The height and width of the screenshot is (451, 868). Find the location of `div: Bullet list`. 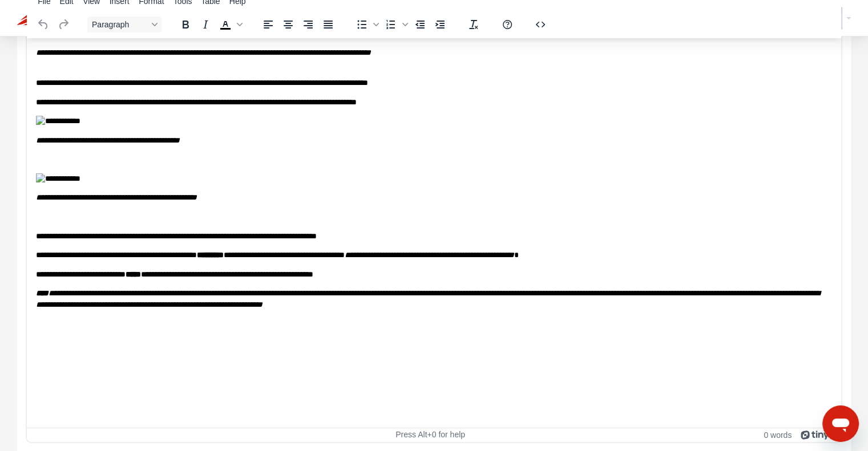

div: Bullet list is located at coordinates (367, 24).